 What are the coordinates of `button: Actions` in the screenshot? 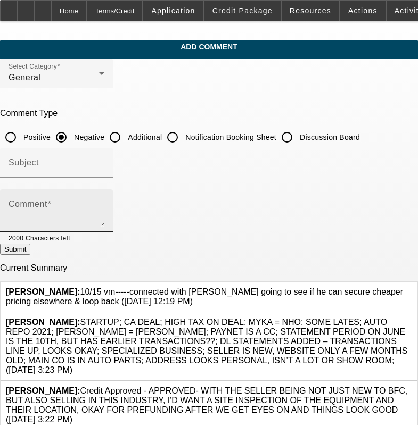 It's located at (362, 11).